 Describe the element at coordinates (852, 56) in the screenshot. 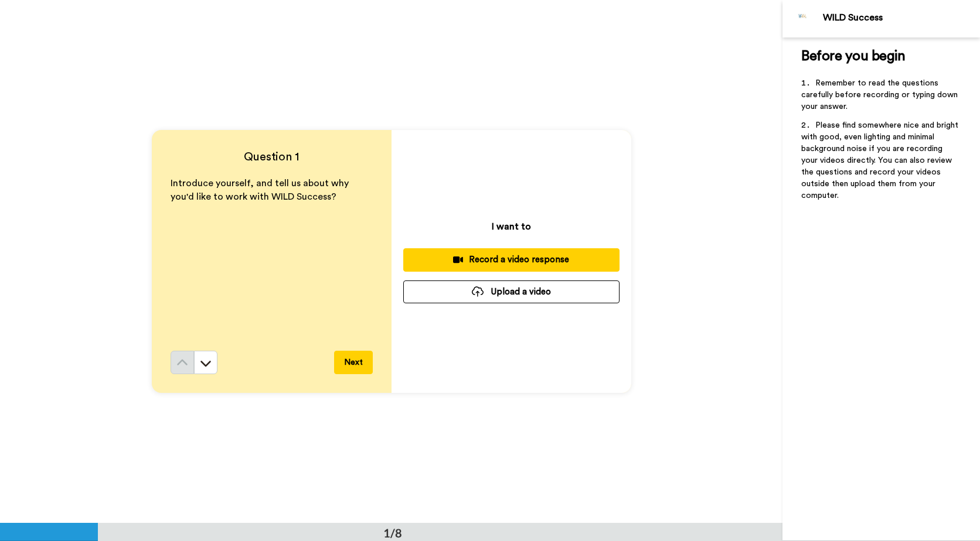

I see `span: Before you begin` at that location.